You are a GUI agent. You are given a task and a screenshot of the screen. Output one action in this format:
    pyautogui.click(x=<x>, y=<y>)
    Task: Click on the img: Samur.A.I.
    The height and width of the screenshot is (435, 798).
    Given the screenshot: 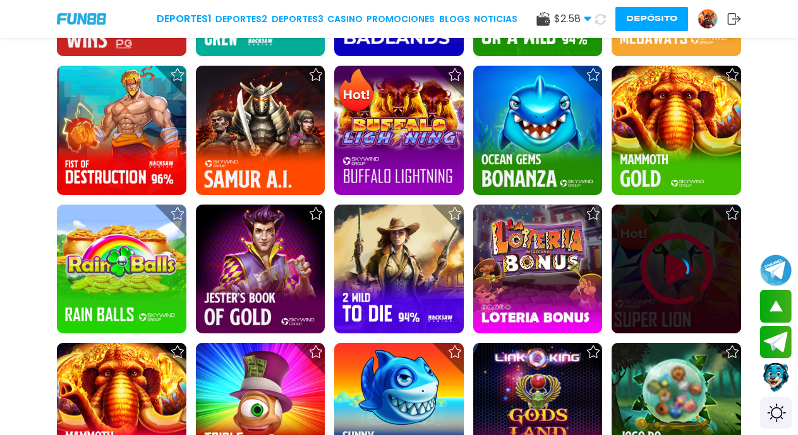 What is the action you would take?
    pyautogui.click(x=260, y=130)
    